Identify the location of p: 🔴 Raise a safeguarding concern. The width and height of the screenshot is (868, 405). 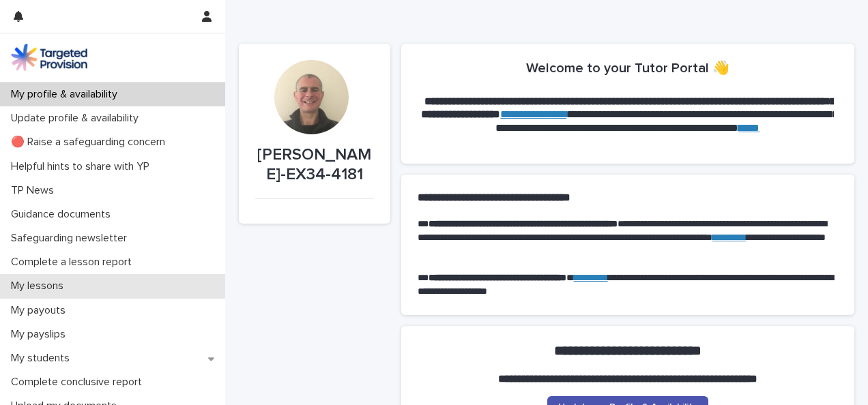
(91, 142).